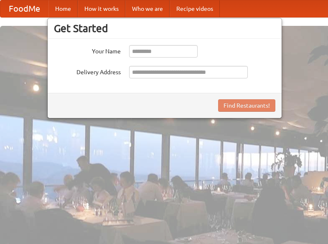 This screenshot has height=244, width=328. I want to click on a: Who we are, so click(147, 9).